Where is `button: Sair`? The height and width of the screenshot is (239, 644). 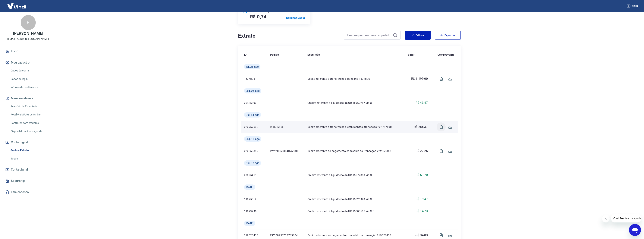 button: Sair is located at coordinates (632, 6).